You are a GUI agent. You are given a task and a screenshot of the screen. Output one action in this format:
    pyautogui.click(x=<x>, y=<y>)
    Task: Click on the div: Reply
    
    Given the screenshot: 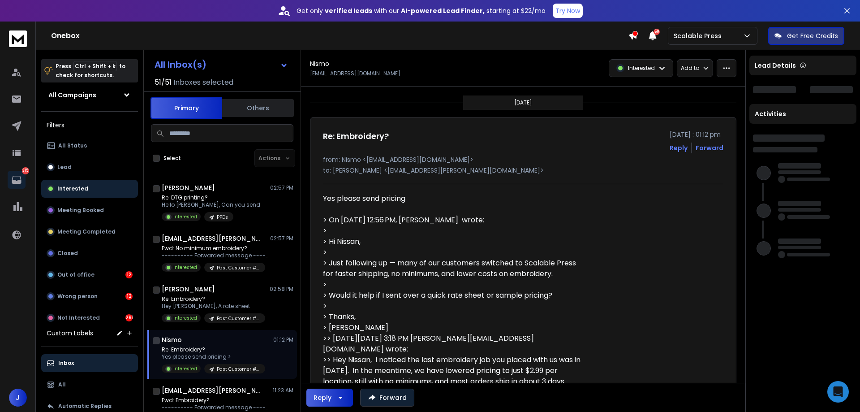 What is the action you would take?
    pyautogui.click(x=323, y=397)
    